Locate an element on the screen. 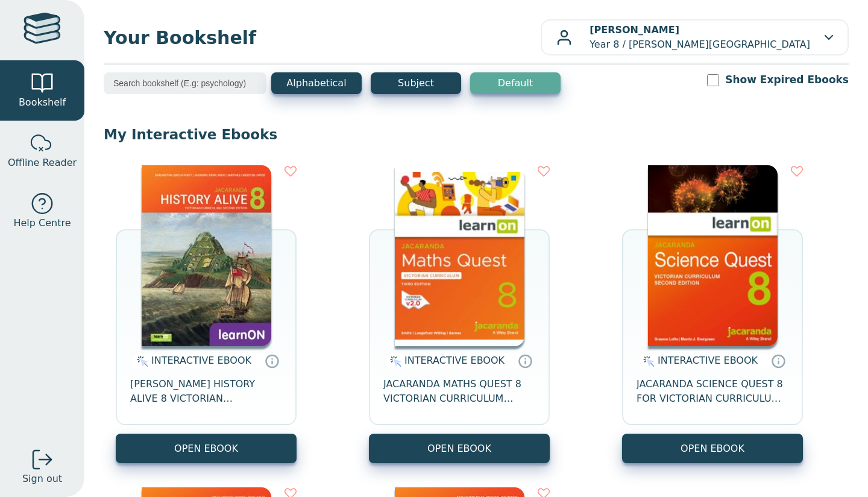 This screenshot has width=868, height=497. span: JACARANDA SCIENCE QUEST 8 FOR VICTORIAN CURRICULUM LEARNON 2E EBOOK is located at coordinates (712, 391).